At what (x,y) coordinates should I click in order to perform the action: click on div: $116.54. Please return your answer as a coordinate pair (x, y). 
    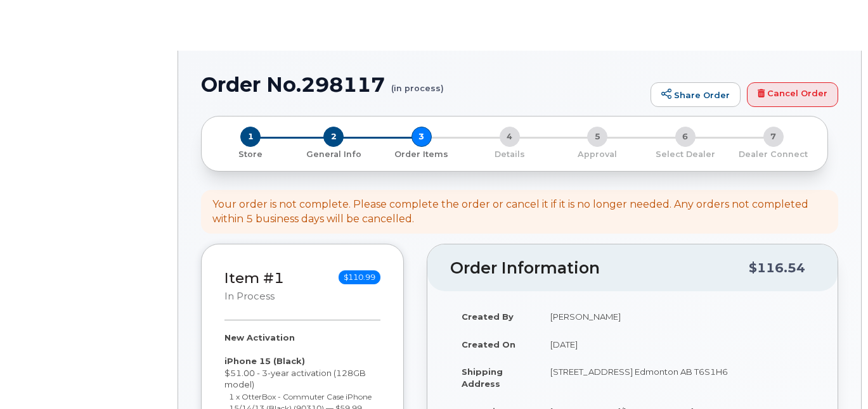
    Looking at the image, I should click on (776, 268).